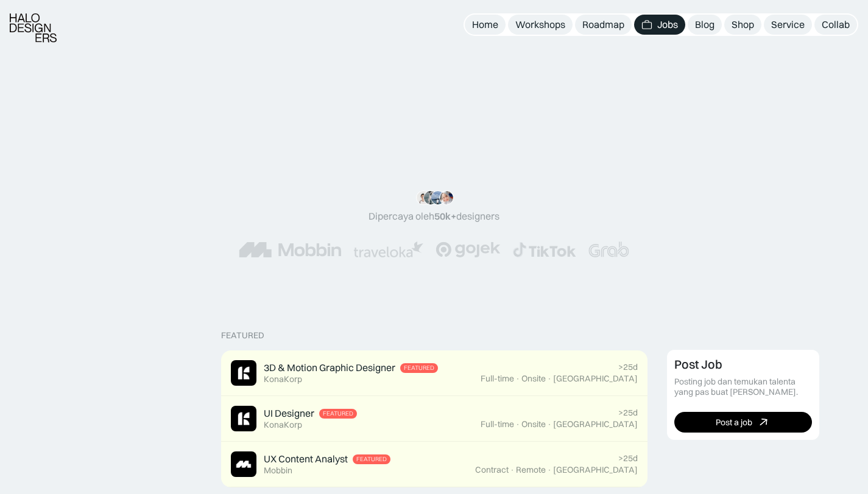 The image size is (868, 494). Describe the element at coordinates (485, 24) in the screenshot. I see `div: Home` at that location.